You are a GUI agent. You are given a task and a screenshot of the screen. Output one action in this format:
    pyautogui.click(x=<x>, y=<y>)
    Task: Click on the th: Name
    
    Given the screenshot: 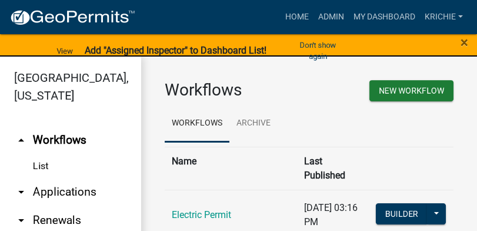 What is the action you would take?
    pyautogui.click(x=231, y=168)
    